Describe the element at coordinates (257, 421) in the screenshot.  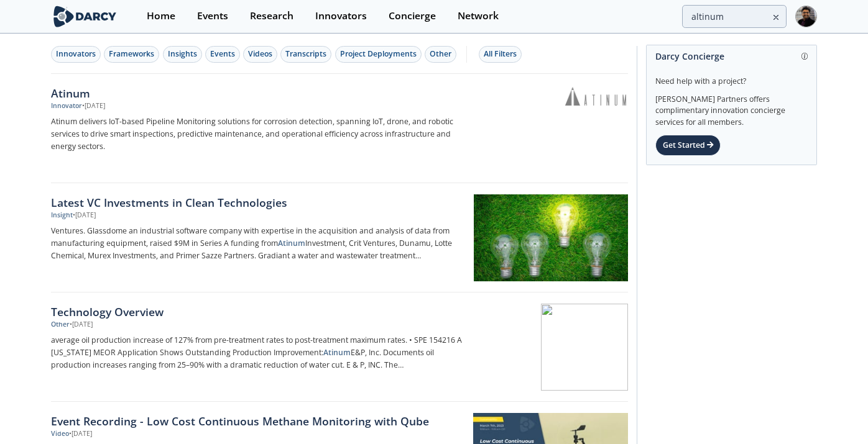
I see `a: Event Recording - Low Cost Continuous Methane Monitoring with Qube` at that location.